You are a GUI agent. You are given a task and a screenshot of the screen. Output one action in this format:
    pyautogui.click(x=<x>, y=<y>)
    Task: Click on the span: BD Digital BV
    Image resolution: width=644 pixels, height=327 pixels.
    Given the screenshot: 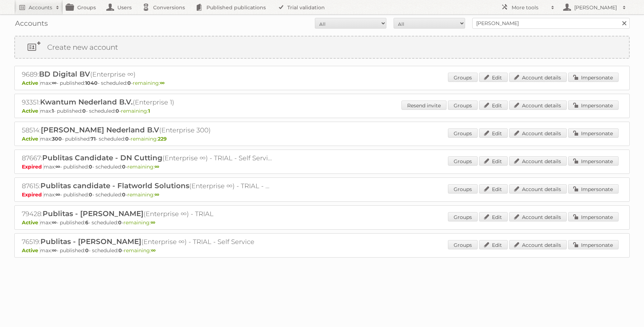 What is the action you would take?
    pyautogui.click(x=65, y=74)
    